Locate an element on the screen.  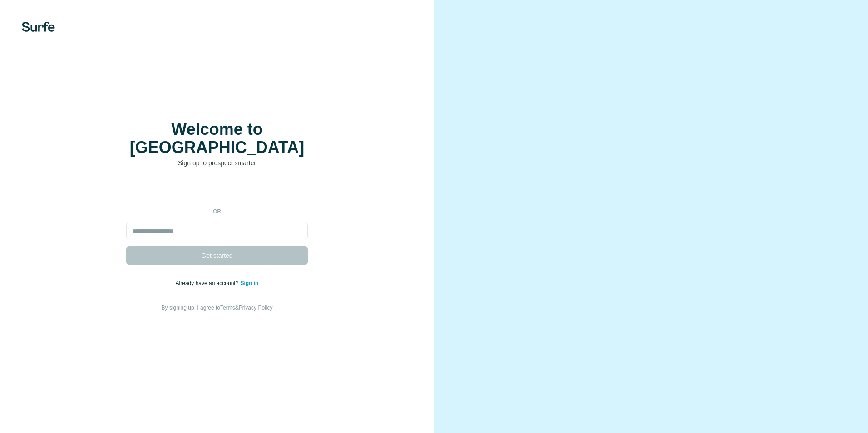
a: Privacy Policy is located at coordinates (255, 308).